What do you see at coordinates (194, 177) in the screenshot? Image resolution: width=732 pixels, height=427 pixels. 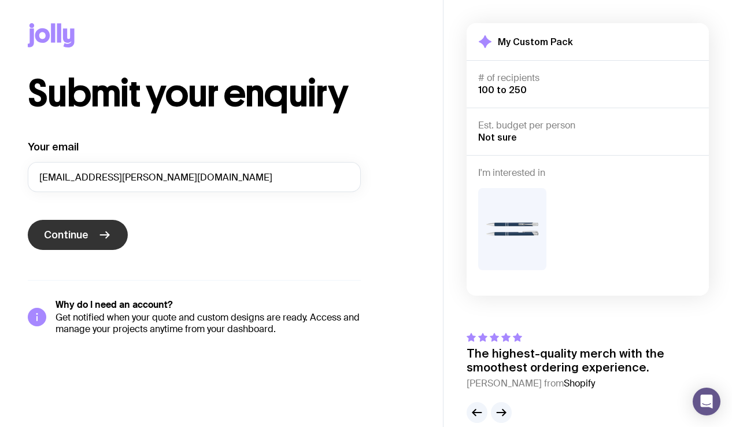 I see `input: you@email.com` at bounding box center [194, 177].